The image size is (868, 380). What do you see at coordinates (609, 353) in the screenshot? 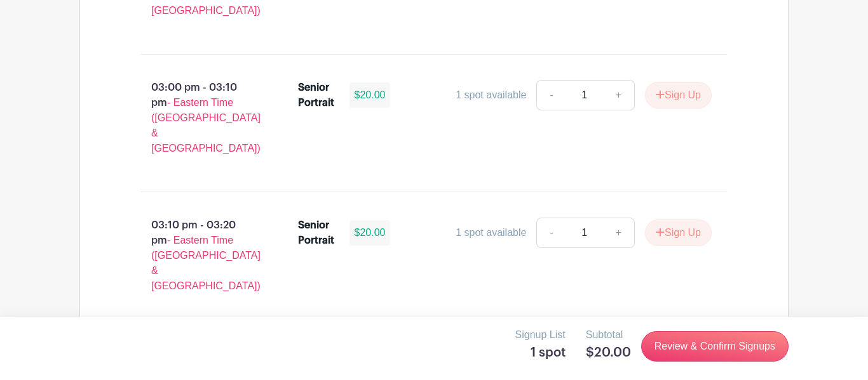
I see `h5: $20.00` at bounding box center [609, 353].